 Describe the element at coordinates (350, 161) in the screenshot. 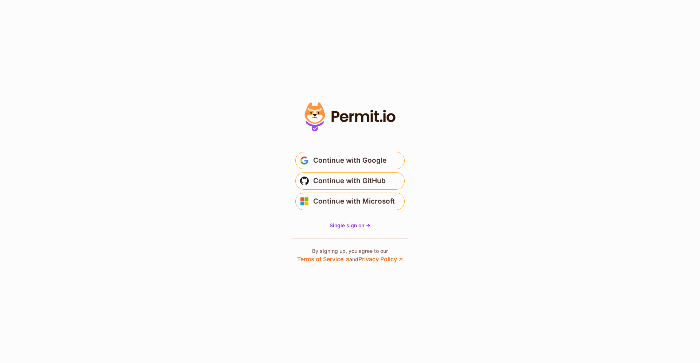

I see `button: Continue with Google` at that location.